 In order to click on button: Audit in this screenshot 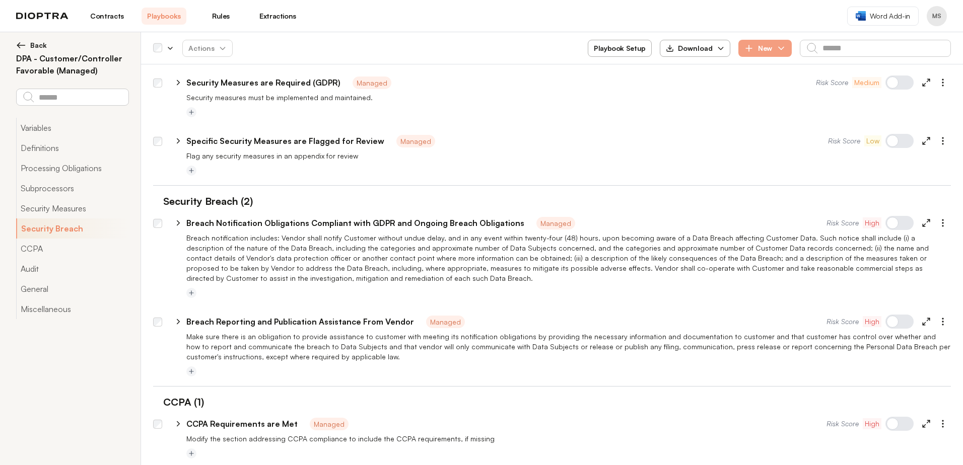, I will do `click(72, 269)`.